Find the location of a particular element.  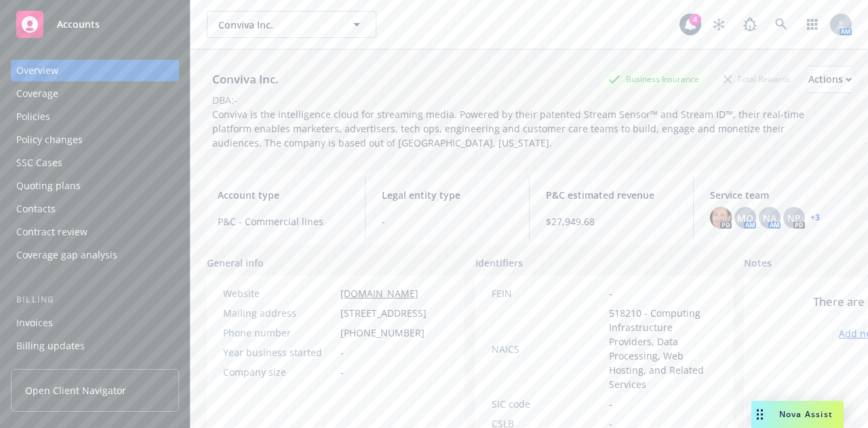

div: Invoices is located at coordinates (34, 323).